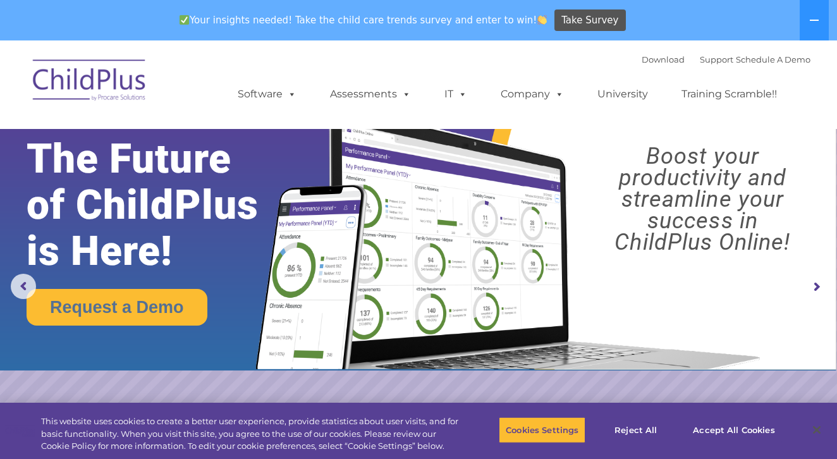 The image size is (837, 459). I want to click on a: IT, so click(456, 94).